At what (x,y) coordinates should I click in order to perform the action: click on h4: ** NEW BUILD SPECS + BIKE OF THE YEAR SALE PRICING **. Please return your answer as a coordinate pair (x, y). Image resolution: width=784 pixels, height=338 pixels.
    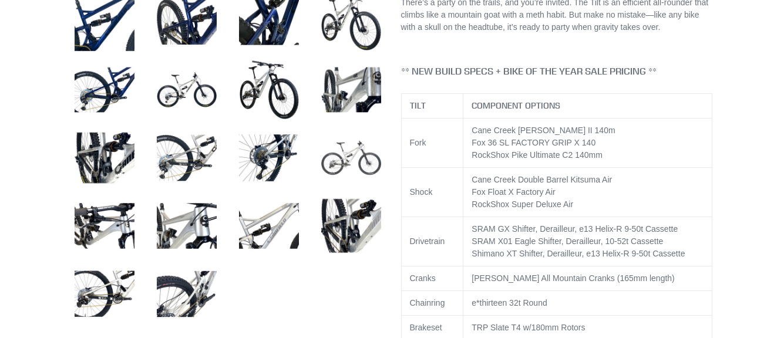
    Looking at the image, I should click on (557, 71).